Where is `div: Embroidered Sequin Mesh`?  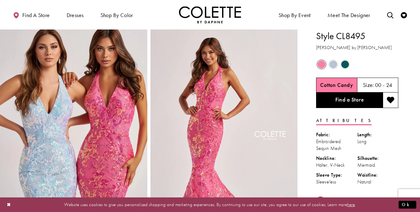
div: Embroidered Sequin Mesh is located at coordinates (336, 145).